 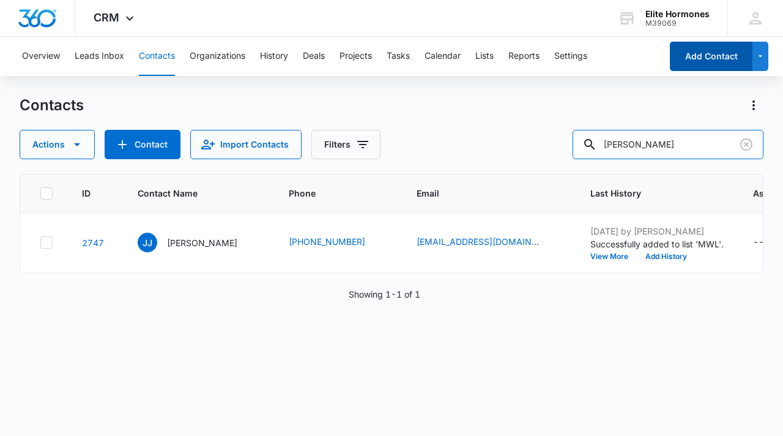 I want to click on button: Filters, so click(x=346, y=144).